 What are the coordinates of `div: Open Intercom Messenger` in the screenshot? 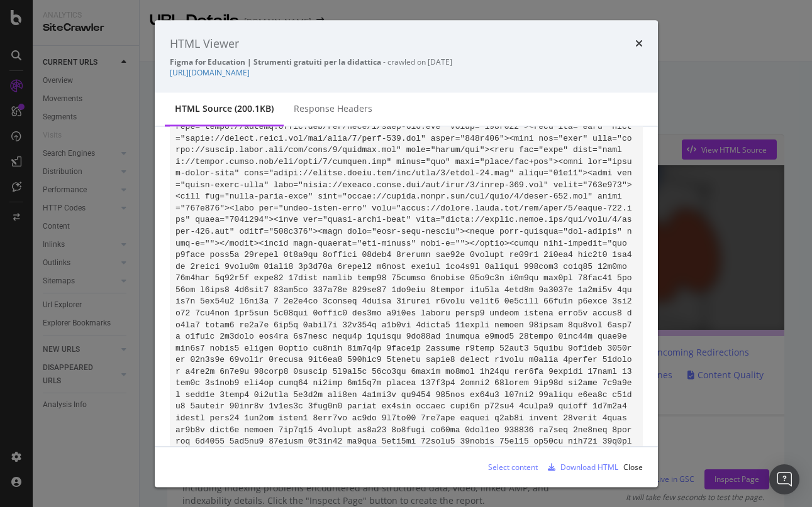 It's located at (785, 480).